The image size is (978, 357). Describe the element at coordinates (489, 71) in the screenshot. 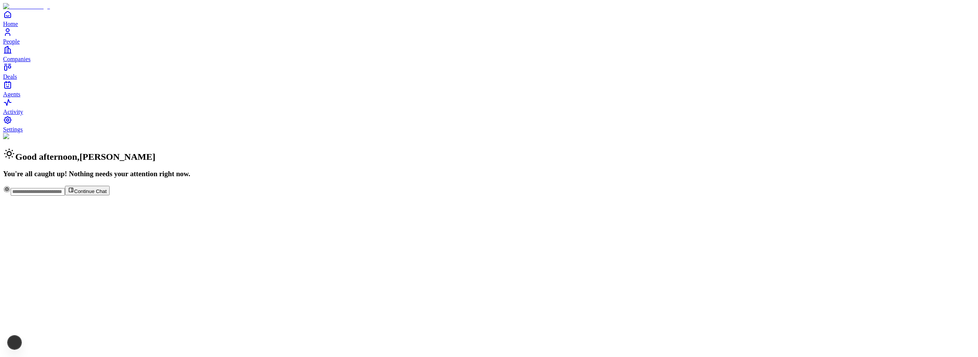

I see `a: Deals` at that location.